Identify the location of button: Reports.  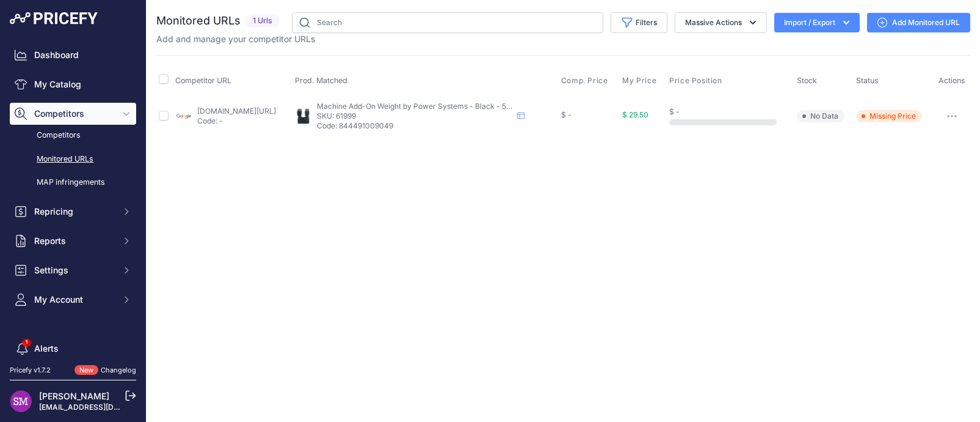
(72, 241).